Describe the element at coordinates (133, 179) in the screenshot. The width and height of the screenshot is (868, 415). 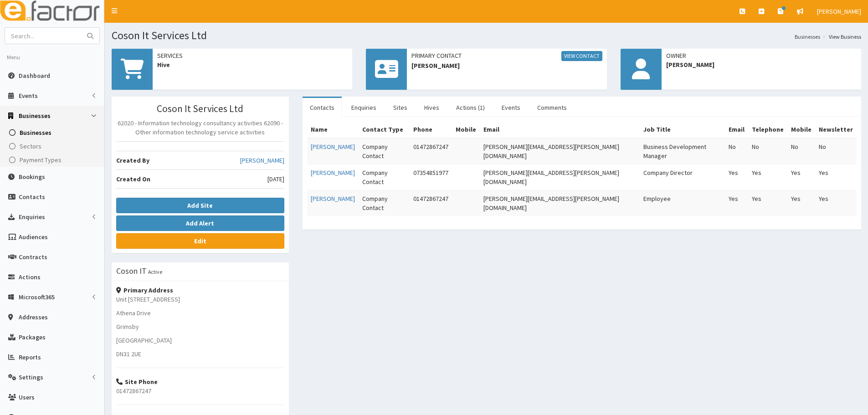
I see `b: Created On` at that location.